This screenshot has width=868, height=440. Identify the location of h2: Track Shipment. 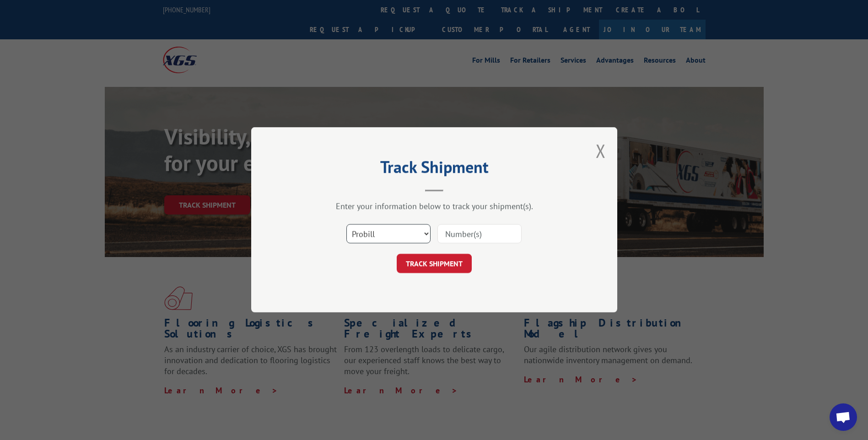
(434, 169).